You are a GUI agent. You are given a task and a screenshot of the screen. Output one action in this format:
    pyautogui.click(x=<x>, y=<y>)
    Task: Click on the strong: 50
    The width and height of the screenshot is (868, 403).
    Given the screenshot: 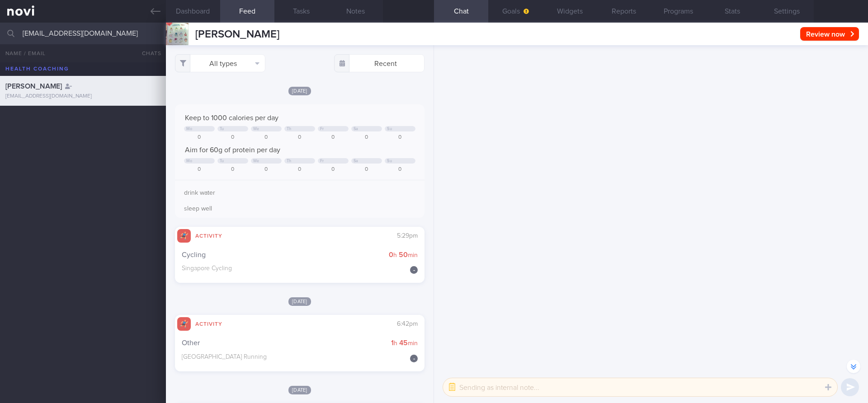 What is the action you would take?
    pyautogui.click(x=403, y=254)
    